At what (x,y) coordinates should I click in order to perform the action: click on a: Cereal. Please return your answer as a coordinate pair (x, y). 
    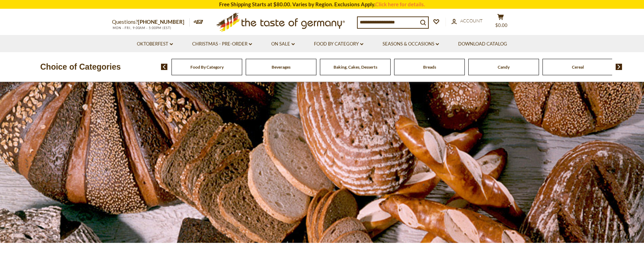
    Looking at the image, I should click on (578, 67).